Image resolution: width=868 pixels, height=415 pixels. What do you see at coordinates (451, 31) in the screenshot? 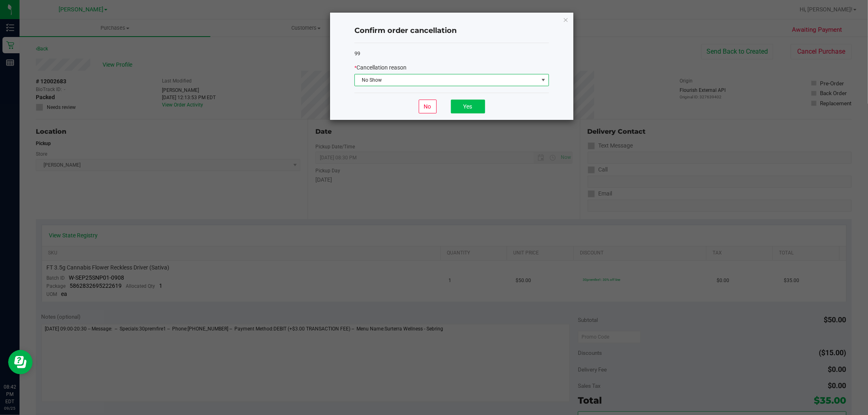
I see `h4: Confirm order cancellation` at bounding box center [451, 31].